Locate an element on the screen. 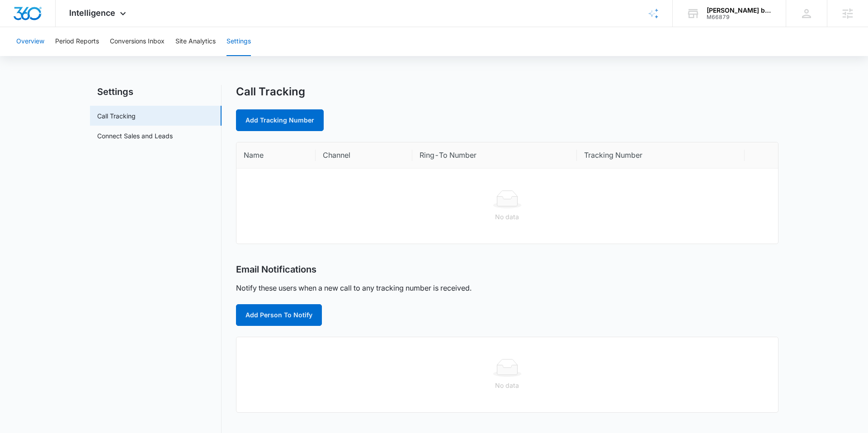 The image size is (868, 433). th: Tracking Number is located at coordinates (660, 156).